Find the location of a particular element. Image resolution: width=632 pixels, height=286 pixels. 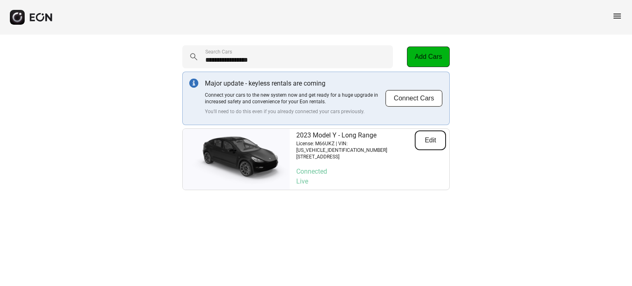

p: Connect your cars to the new system now and get ready for a huge upgrade in increased safety and ... is located at coordinates (295, 98).